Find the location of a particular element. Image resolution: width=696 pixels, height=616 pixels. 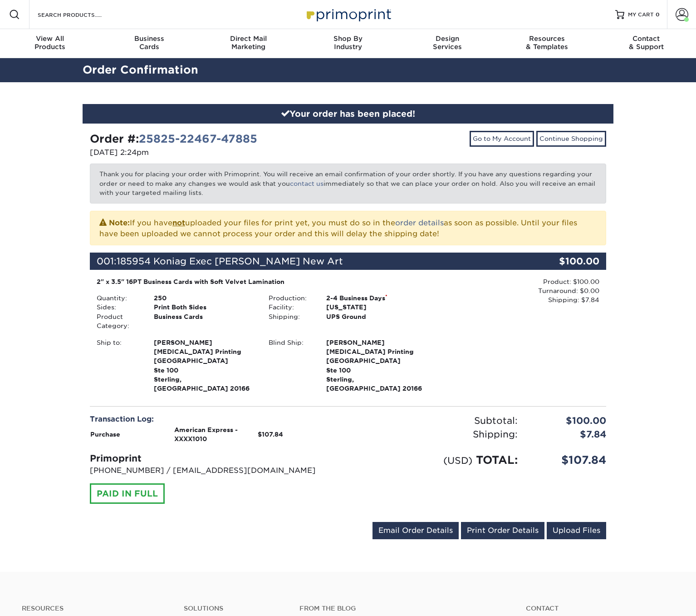

span: Shop By is located at coordinates (348, 39).